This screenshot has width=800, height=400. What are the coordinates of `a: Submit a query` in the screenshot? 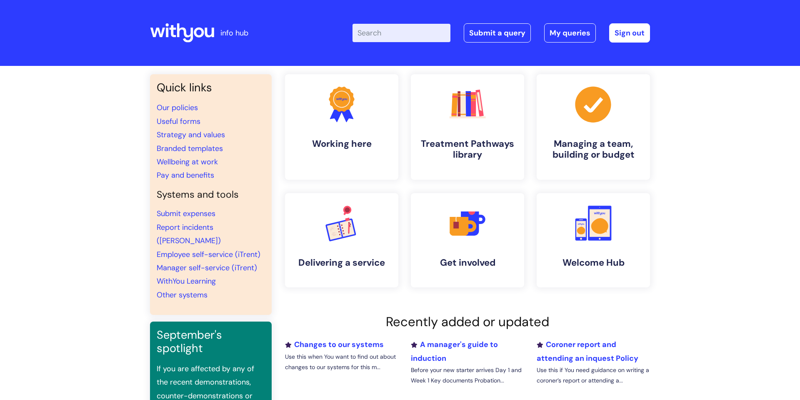 It's located at (497, 33).